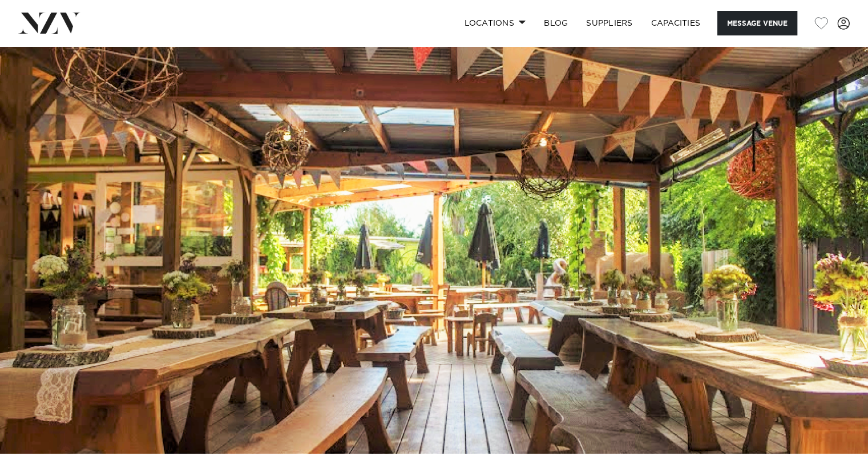 The height and width of the screenshot is (472, 868). Describe the element at coordinates (495, 23) in the screenshot. I see `a: Locations` at that location.